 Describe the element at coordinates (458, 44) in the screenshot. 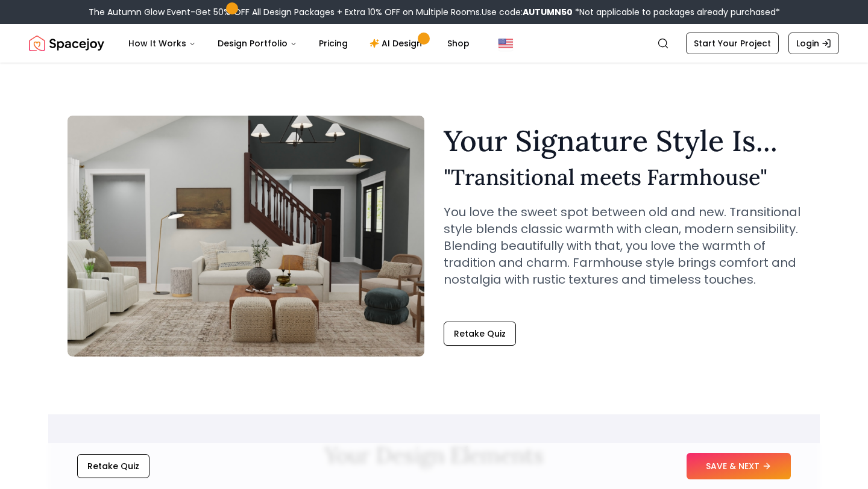

I see `a: Shop` at that location.